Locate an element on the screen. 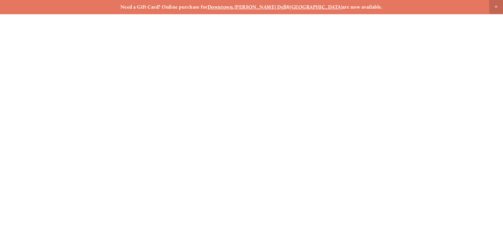  strong: Downtown is located at coordinates (220, 7).